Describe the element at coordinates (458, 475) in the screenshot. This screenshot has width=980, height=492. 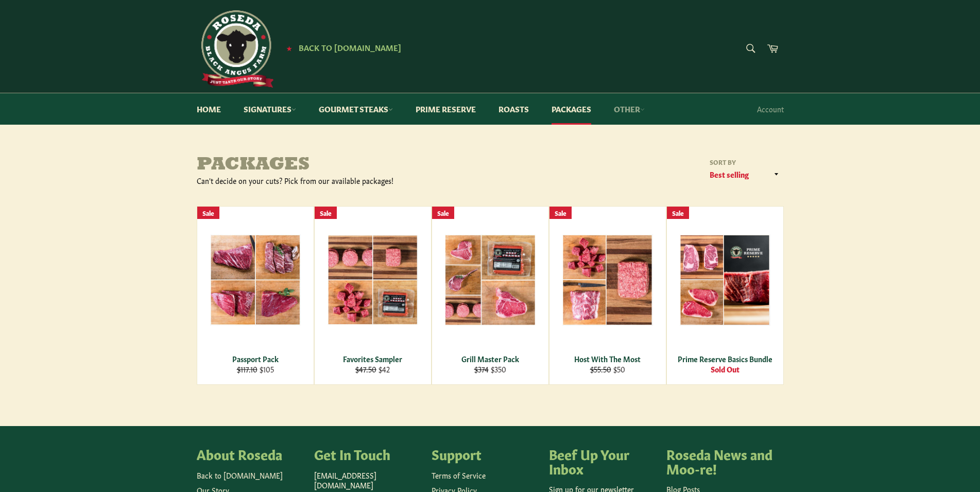
I see `a: Terms of Service` at that location.